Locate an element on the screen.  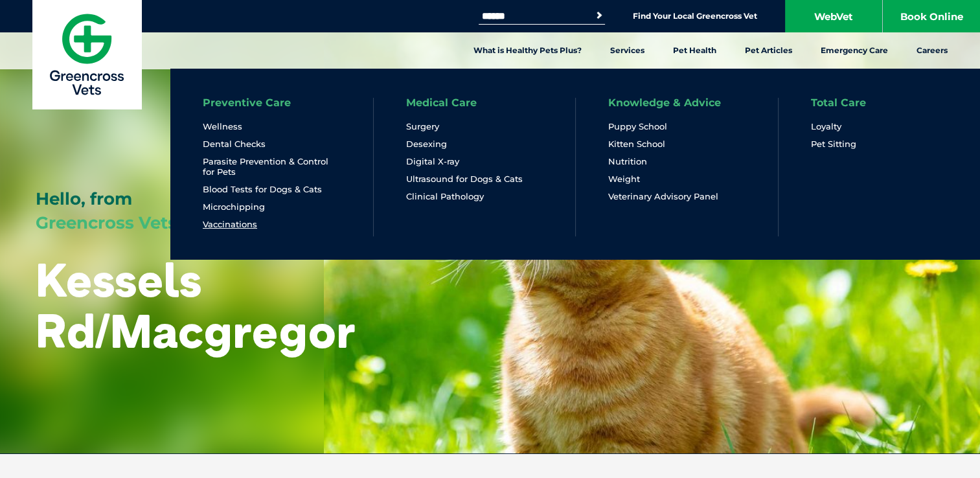
a: Pet Health is located at coordinates (694, 51).